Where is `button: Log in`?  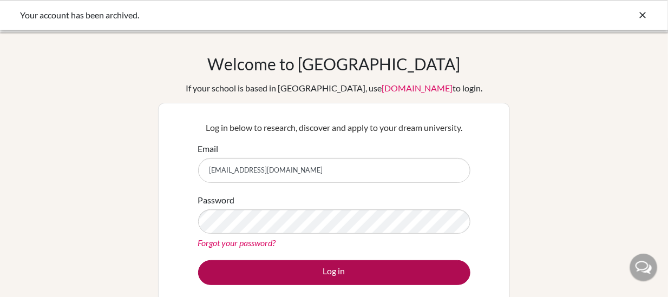
button: Log in is located at coordinates (334, 273).